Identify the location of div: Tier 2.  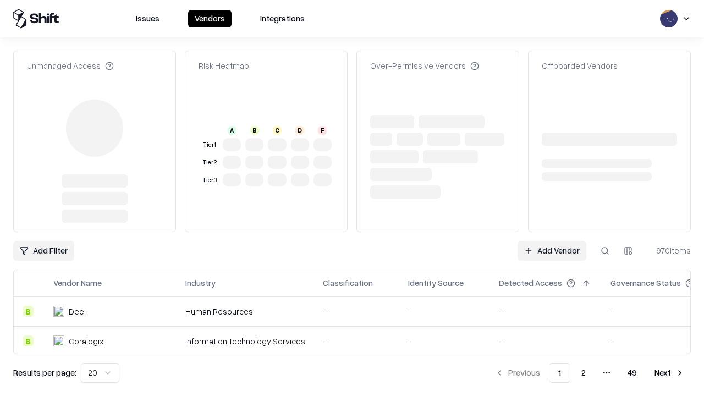
(210, 162).